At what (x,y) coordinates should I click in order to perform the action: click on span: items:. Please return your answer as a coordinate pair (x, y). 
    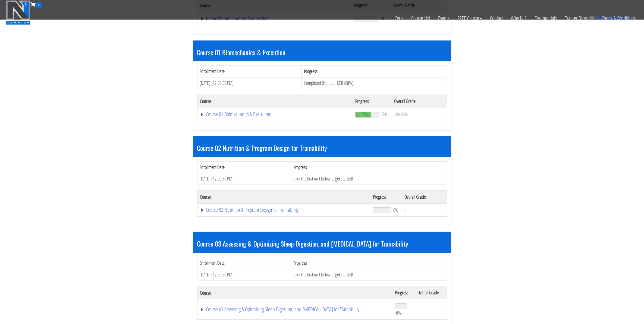
    Looking at the image, I should click on (608, 18).